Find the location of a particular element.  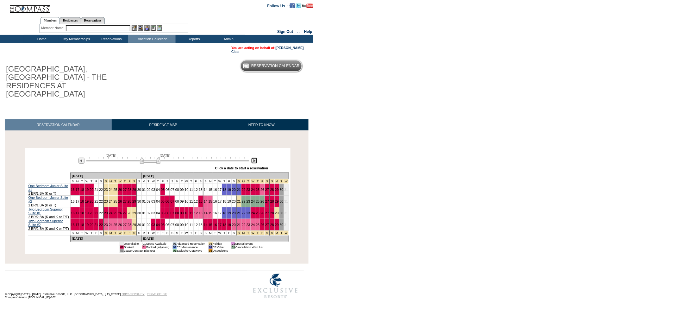

img: b_edit.gif is located at coordinates (134, 28).